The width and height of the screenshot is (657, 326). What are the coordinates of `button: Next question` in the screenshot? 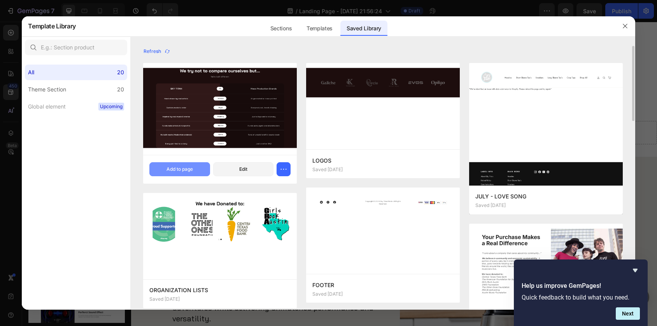 It's located at (628, 314).